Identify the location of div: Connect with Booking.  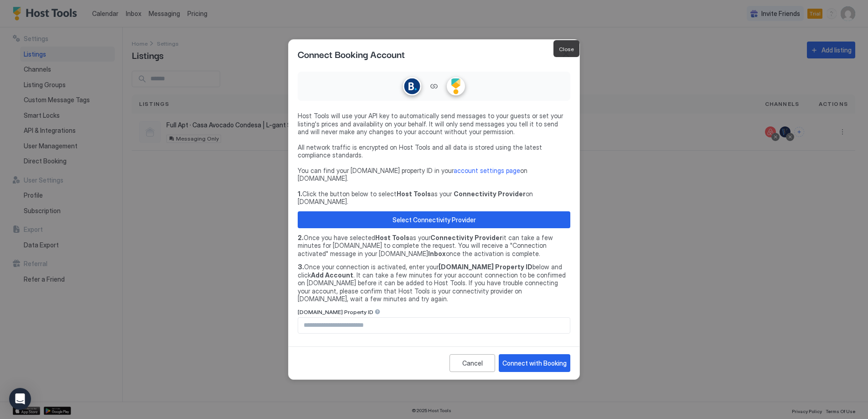
(534, 362).